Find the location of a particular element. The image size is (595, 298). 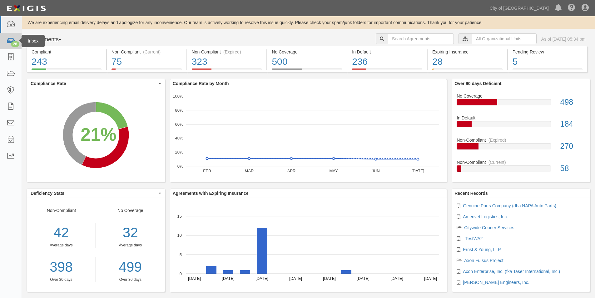

text: 10 is located at coordinates (179, 235).